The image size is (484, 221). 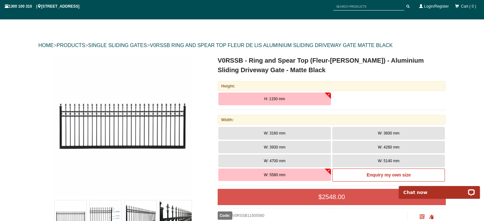 What do you see at coordinates (275, 99) in the screenshot?
I see `button: H: 1150 mm` at bounding box center [275, 99].